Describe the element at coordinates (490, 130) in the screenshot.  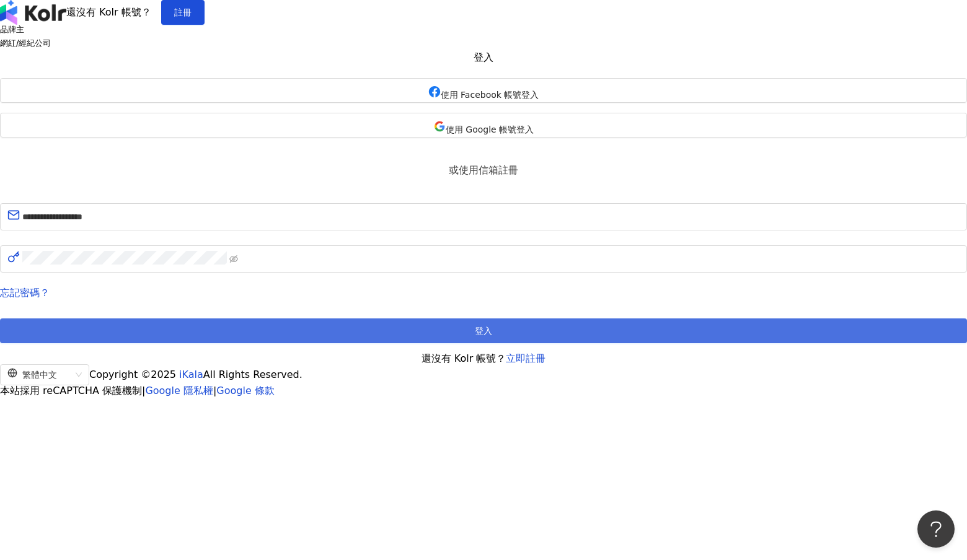
I see `span: 使用 Google 帳號登入` at that location.